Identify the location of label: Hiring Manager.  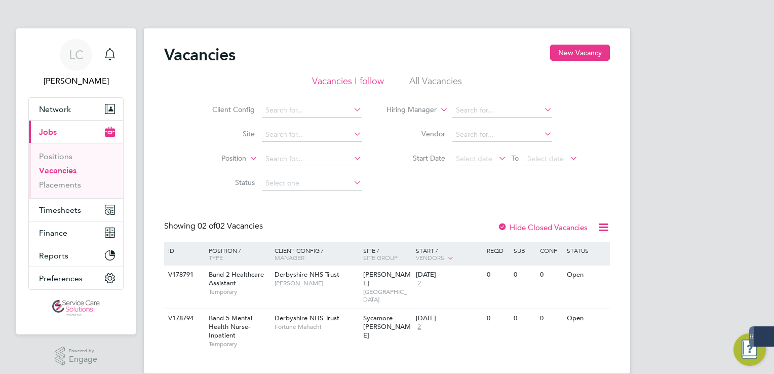
(407, 110).